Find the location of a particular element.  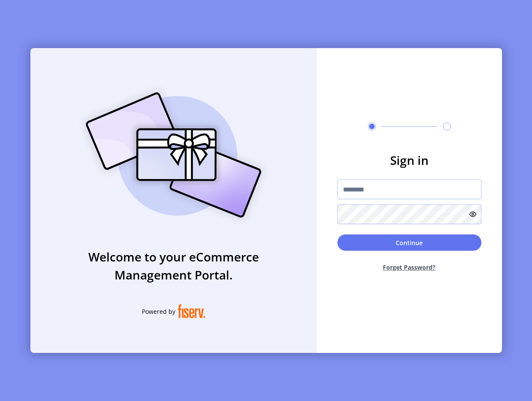

span: Powered by is located at coordinates (158, 311).